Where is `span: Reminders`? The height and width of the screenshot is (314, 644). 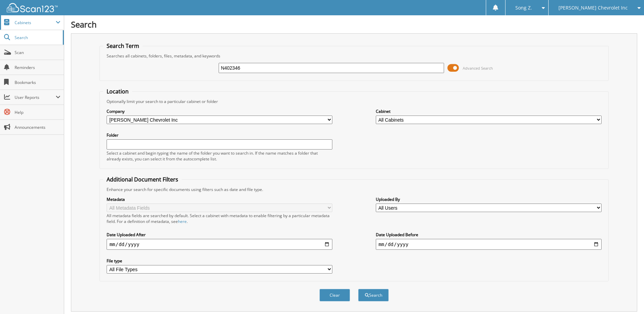
span: Reminders is located at coordinates (37, 67).